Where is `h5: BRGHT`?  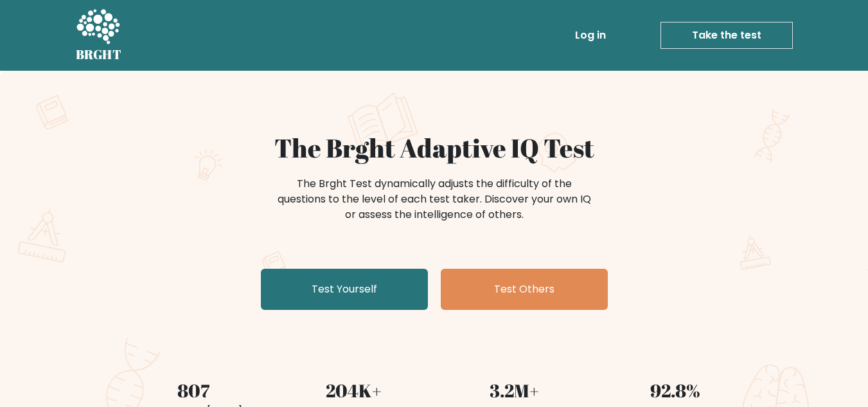
h5: BRGHT is located at coordinates (99, 55).